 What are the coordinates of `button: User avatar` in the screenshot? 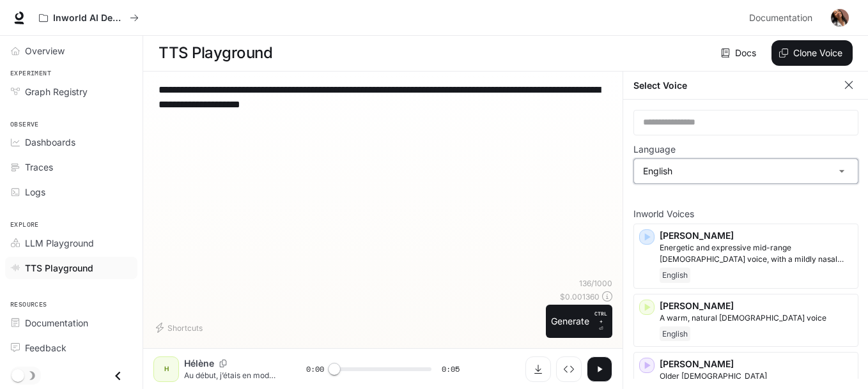 It's located at (840, 18).